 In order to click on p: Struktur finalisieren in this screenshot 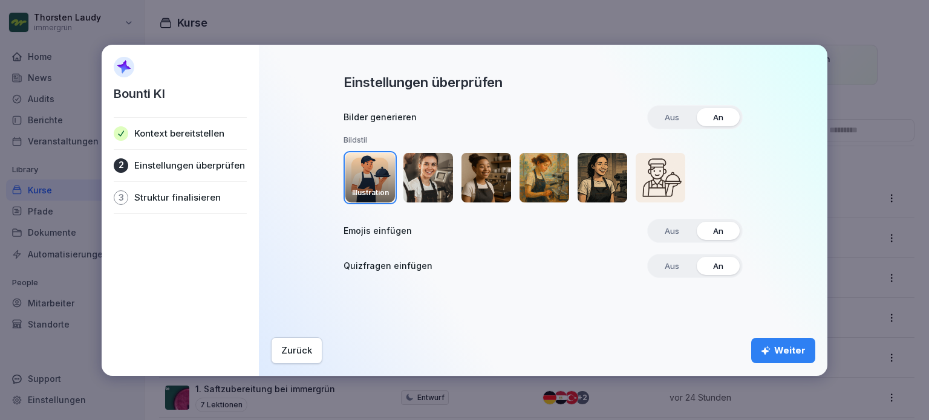, I will do `click(177, 198)`.